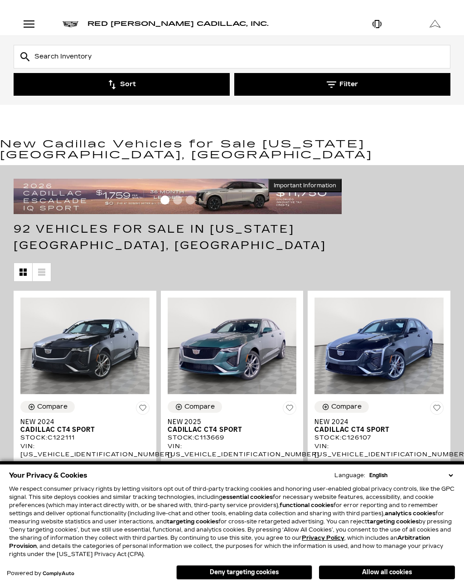 The height and width of the screenshot is (586, 464). I want to click on a: 2509-September-FOM-Escalade-IQ-Lease9, so click(178, 196).